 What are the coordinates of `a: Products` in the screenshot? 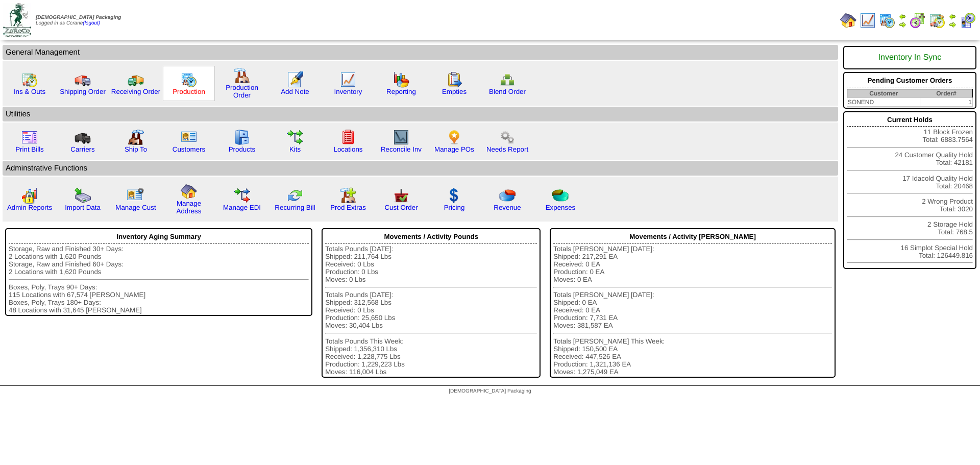 It's located at (242, 149).